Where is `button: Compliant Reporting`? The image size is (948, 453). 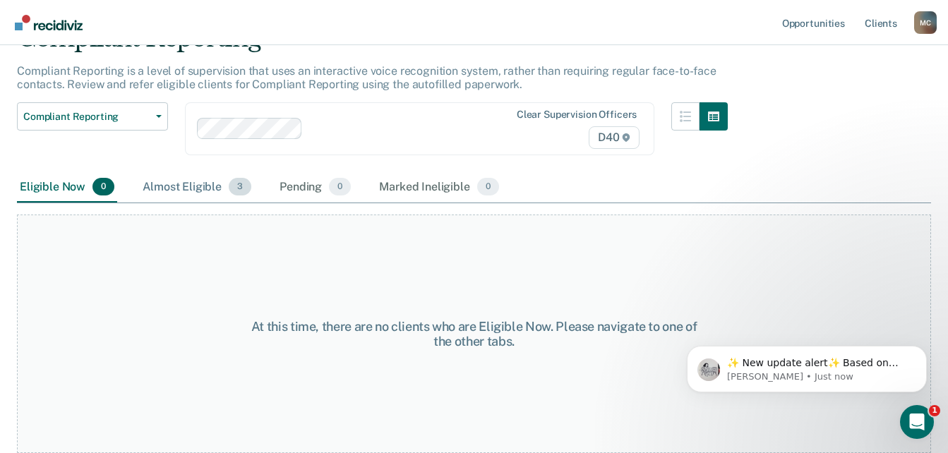 button: Compliant Reporting is located at coordinates (92, 116).